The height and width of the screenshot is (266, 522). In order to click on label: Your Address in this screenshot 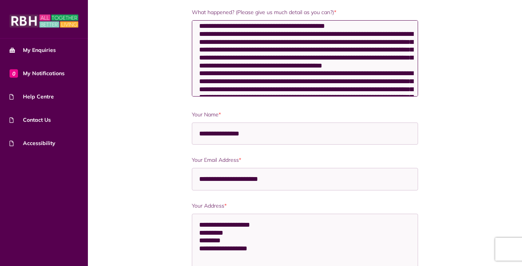, I will do `click(305, 206)`.